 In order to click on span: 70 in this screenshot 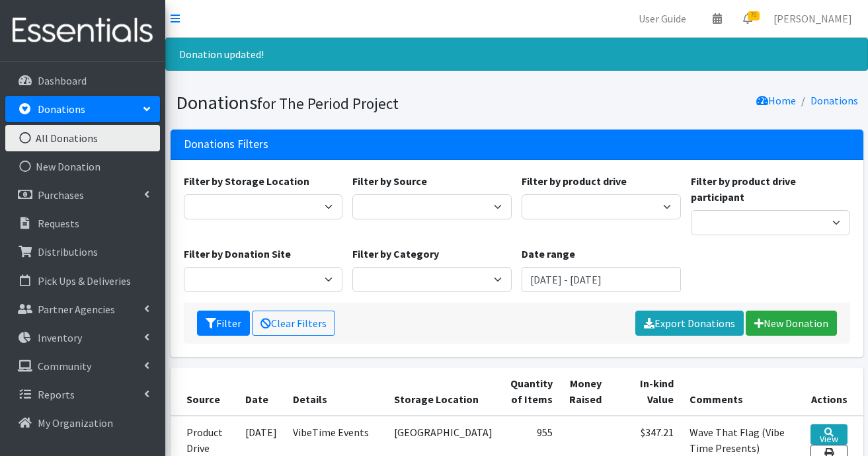, I will do `click(754, 16)`.